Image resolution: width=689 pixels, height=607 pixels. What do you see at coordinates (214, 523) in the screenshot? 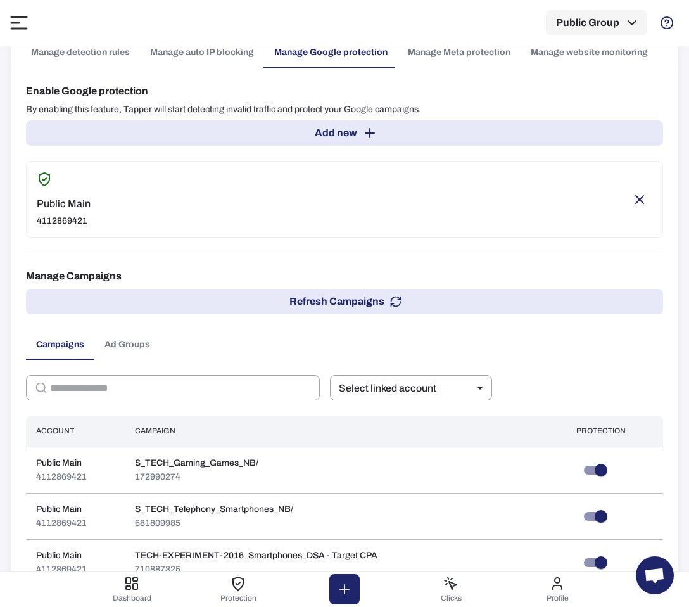
I see `p: 681809985` at bounding box center [214, 523].